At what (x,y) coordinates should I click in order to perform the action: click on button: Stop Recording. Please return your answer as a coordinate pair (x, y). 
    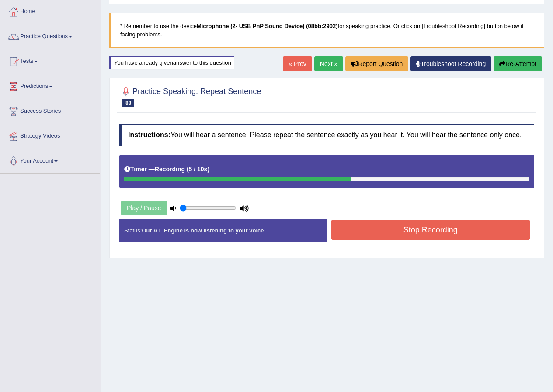
    Looking at the image, I should click on (431, 230).